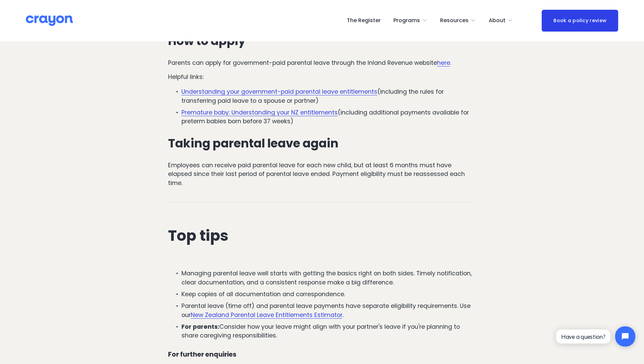 The width and height of the screenshot is (644, 364). I want to click on button: Have a question?, so click(33, 16).